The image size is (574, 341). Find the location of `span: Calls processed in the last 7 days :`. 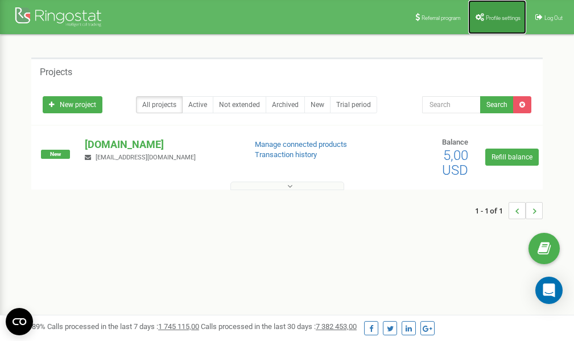

span: Calls processed in the last 7 days : is located at coordinates (123, 326).